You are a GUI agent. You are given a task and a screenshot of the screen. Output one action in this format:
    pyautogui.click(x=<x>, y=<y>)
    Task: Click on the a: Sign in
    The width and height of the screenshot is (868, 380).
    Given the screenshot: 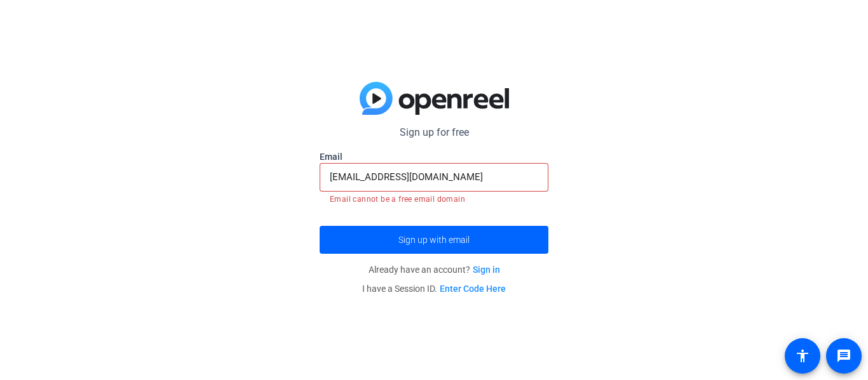 What is the action you would take?
    pyautogui.click(x=487, y=270)
    